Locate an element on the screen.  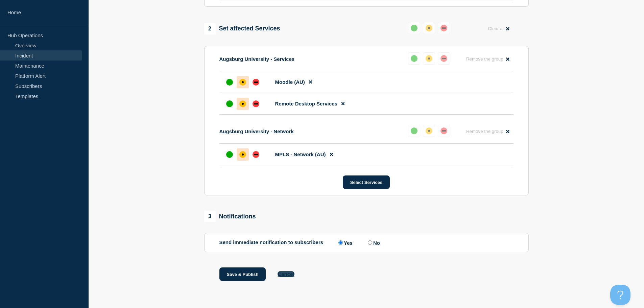
input: Yes is located at coordinates (340, 242).